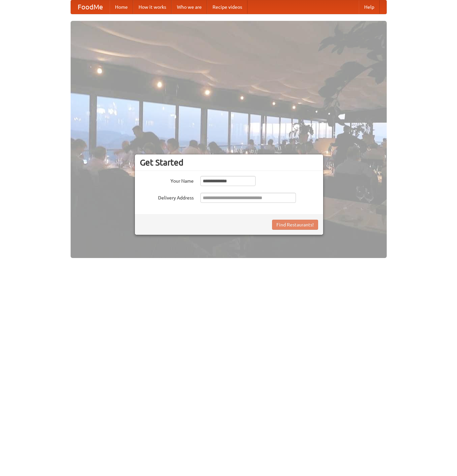 Image resolution: width=457 pixels, height=476 pixels. What do you see at coordinates (90, 7) in the screenshot?
I see `a: FoodMe` at bounding box center [90, 7].